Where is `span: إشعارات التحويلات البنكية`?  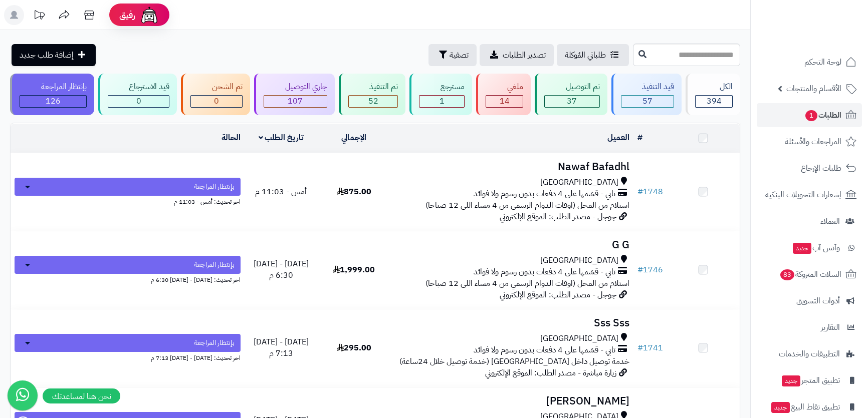
span: إشعارات التحويلات البنكية is located at coordinates (803, 195).